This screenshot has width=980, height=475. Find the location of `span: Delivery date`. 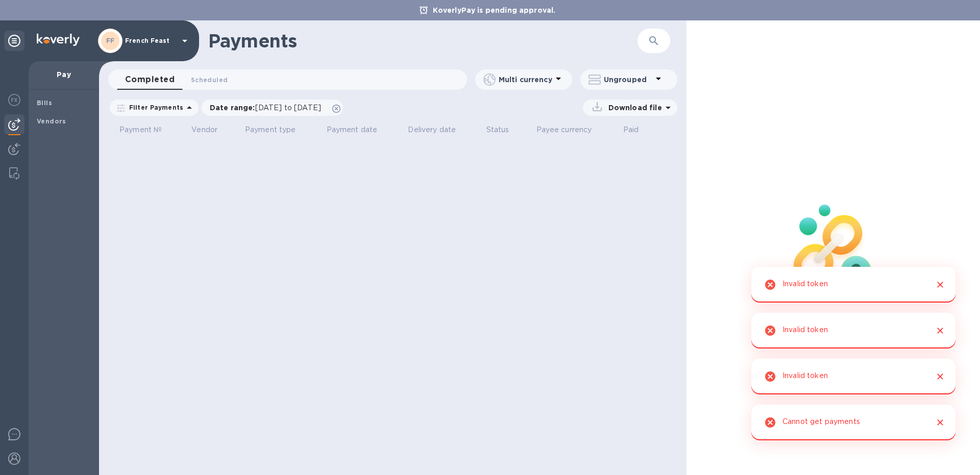

span: Delivery date is located at coordinates (439, 130).